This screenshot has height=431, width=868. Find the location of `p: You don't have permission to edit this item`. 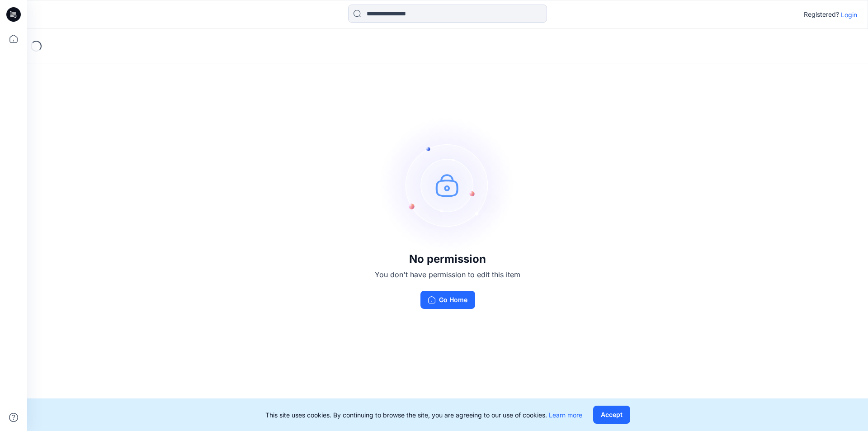

p: You don't have permission to edit this item is located at coordinates (448, 275).